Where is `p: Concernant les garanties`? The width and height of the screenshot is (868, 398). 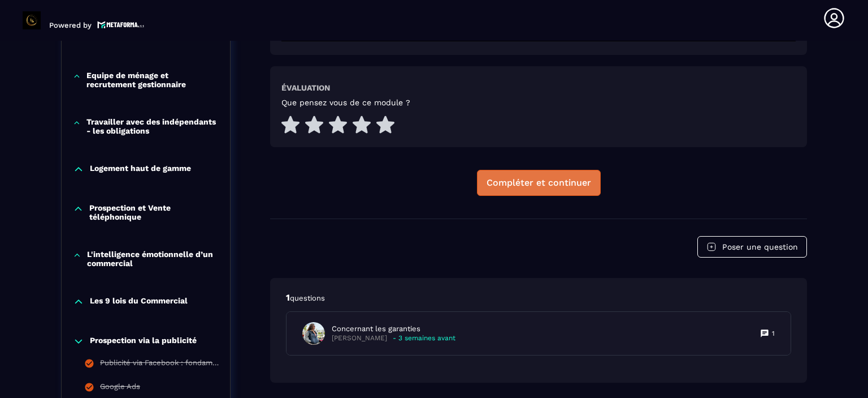 p: Concernant les garanties is located at coordinates (394, 329).